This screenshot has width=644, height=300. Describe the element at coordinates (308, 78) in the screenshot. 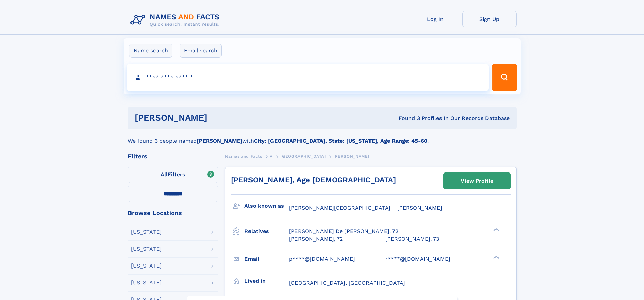

I see `input: search input` at that location.